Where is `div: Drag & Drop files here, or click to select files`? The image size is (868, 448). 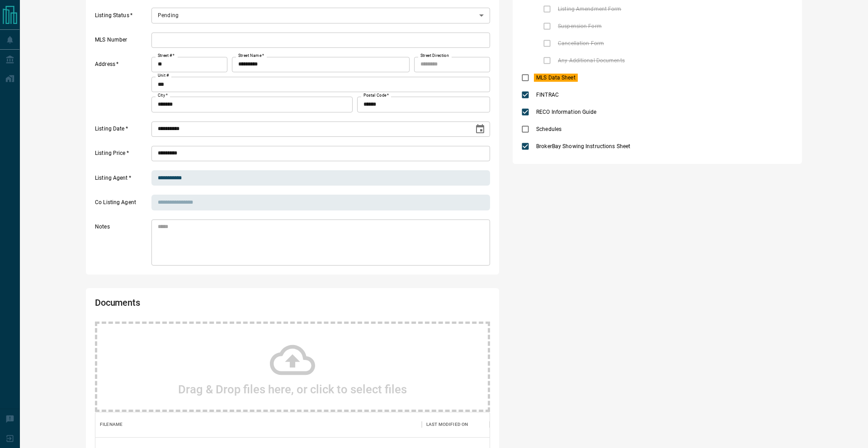 div: Drag & Drop files here, or click to select files is located at coordinates (292, 366).